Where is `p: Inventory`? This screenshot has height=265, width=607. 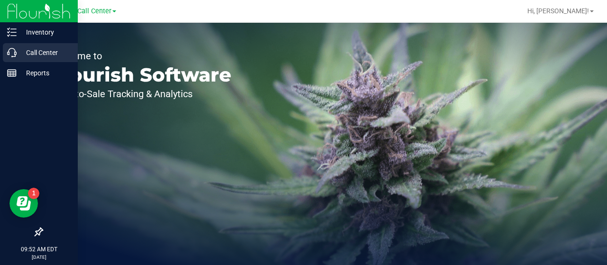
p: Inventory is located at coordinates (45, 32).